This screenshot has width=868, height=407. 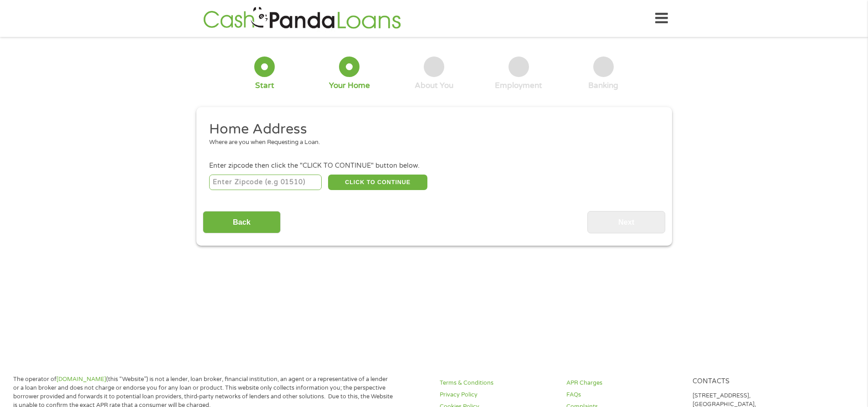 I want to click on div: Where are you when Requesting a Loan., so click(x=430, y=142).